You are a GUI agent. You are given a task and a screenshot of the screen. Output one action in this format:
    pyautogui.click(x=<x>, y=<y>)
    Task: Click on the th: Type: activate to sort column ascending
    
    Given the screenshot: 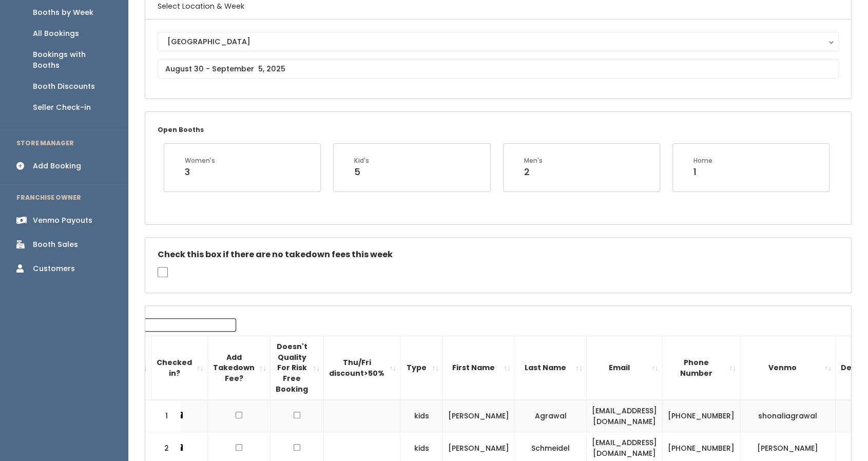 What is the action you would take?
    pyautogui.click(x=422, y=368)
    